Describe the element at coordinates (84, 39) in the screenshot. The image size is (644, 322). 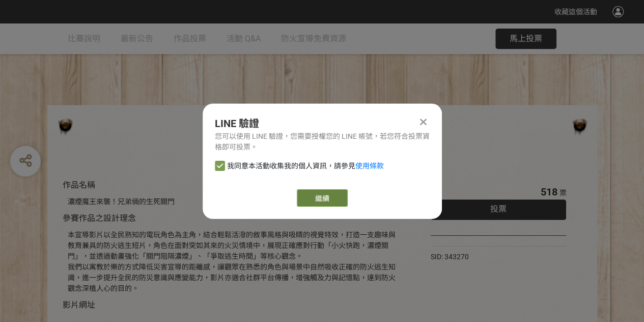
I see `a: 比賽說明` at that location.